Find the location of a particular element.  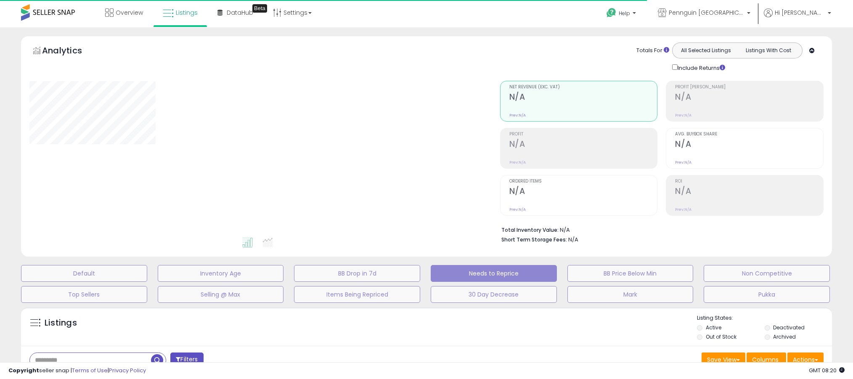

h5: Analytics is located at coordinates (70, 51).